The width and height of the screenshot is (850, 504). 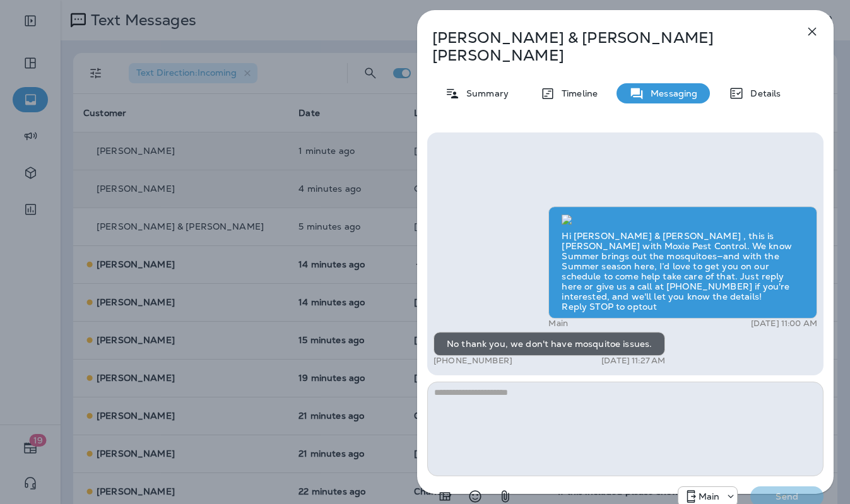 What do you see at coordinates (484, 93) in the screenshot?
I see `p: Summary` at bounding box center [484, 93].